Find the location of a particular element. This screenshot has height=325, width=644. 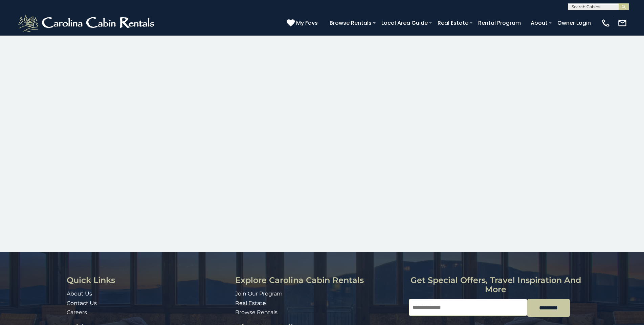

a: Rental Program is located at coordinates (499, 23).